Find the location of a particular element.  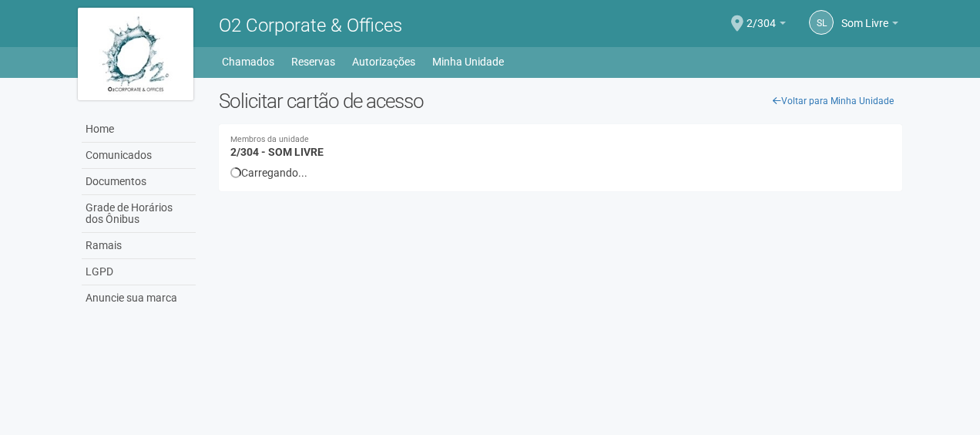

h4: 2/304 - SOM LIVRE is located at coordinates (560, 146).